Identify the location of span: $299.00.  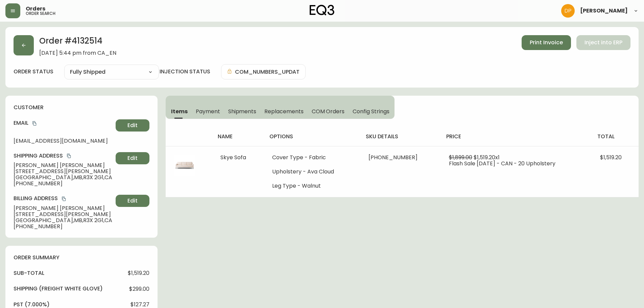
(139, 289).